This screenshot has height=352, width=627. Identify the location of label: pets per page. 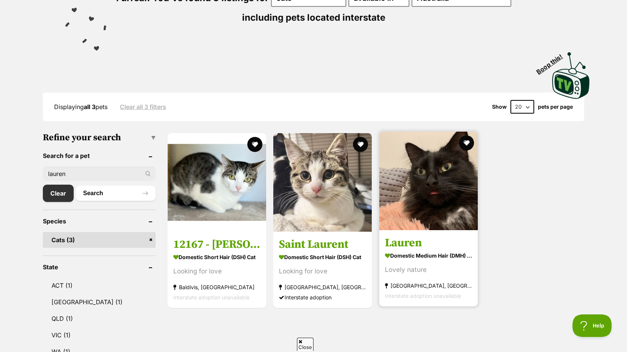
(555, 107).